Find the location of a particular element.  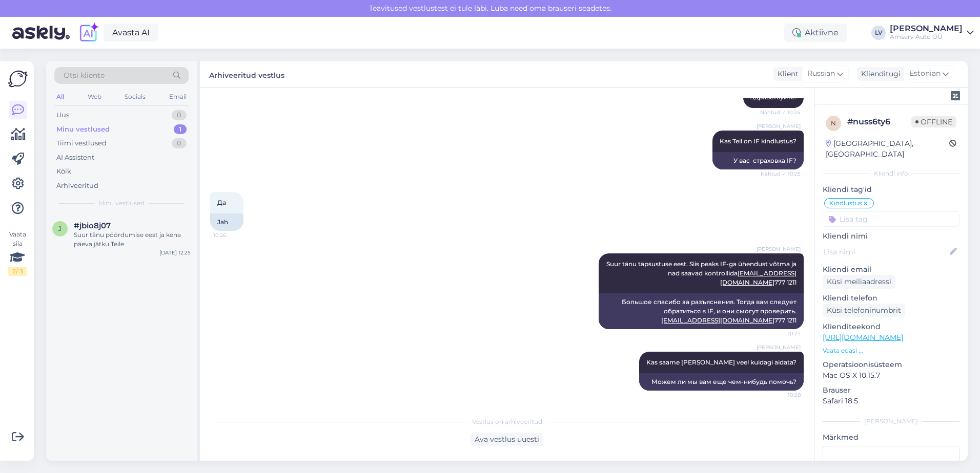

div: 2 / 3 is located at coordinates (17, 272).